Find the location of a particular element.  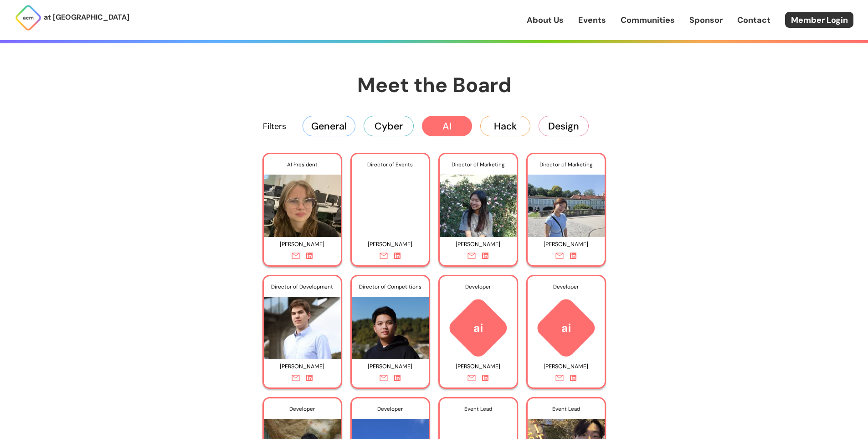

img: ACM Logo is located at coordinates (28, 18).